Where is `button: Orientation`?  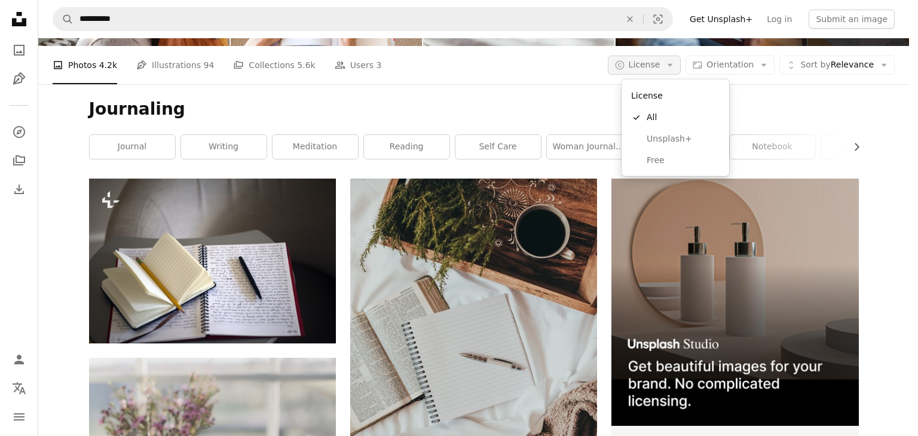
button: Orientation is located at coordinates (730, 65).